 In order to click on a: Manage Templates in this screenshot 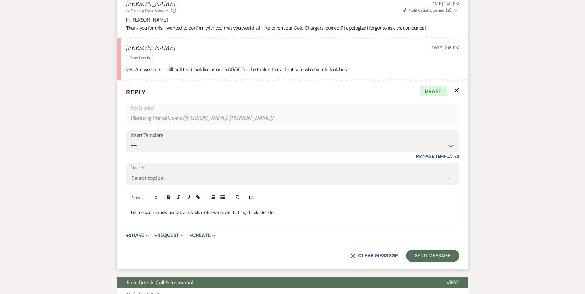, I will do `click(437, 156)`.